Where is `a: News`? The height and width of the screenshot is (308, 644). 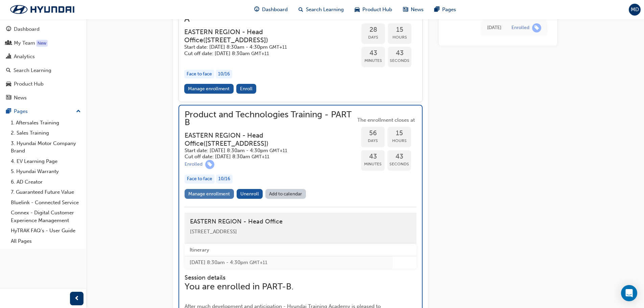
a: News is located at coordinates (43, 97).